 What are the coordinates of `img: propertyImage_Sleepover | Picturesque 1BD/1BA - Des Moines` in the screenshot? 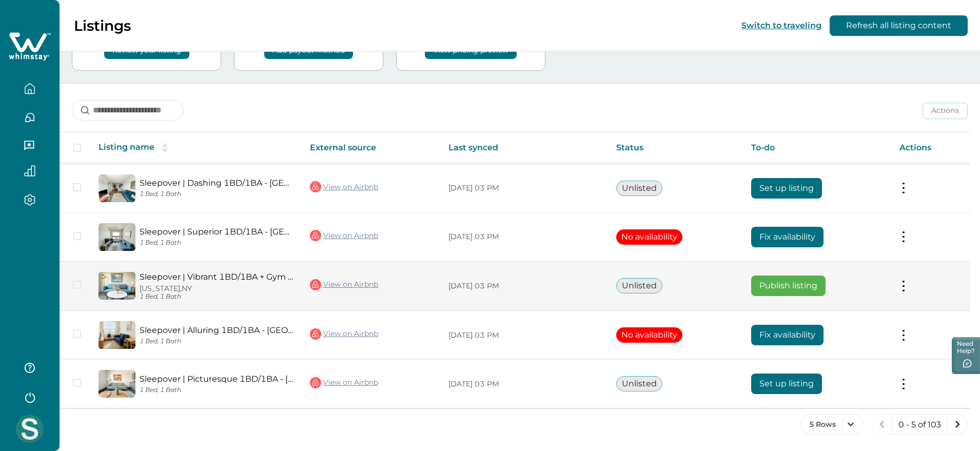 It's located at (117, 383).